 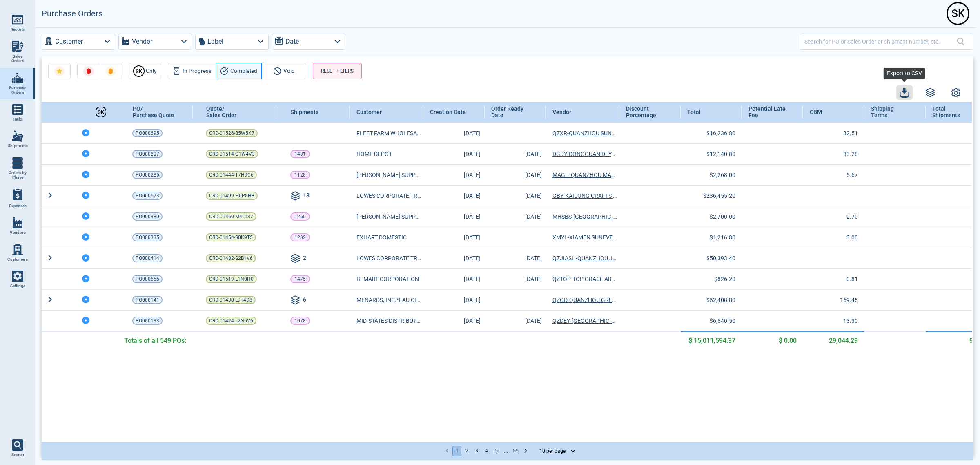 What do you see at coordinates (147, 133) in the screenshot?
I see `a: PO000695` at bounding box center [147, 133].